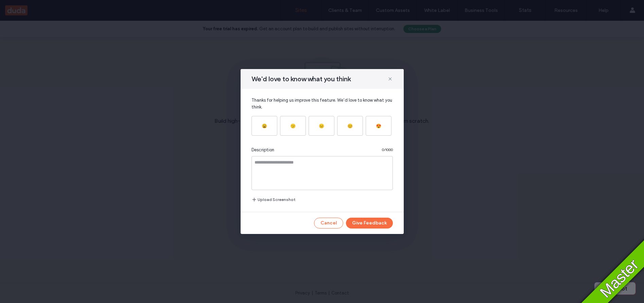 The image size is (644, 303). I want to click on span: We'd love to know what you think, so click(301, 79).